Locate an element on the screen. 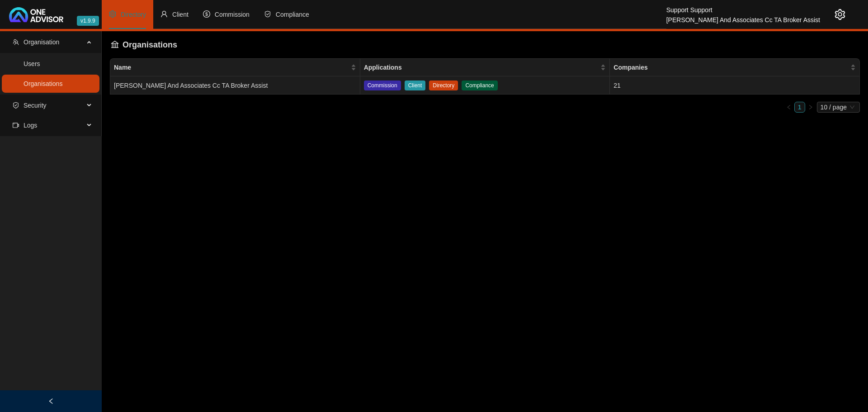 The width and height of the screenshot is (868, 412). span: Security is located at coordinates (35, 106).